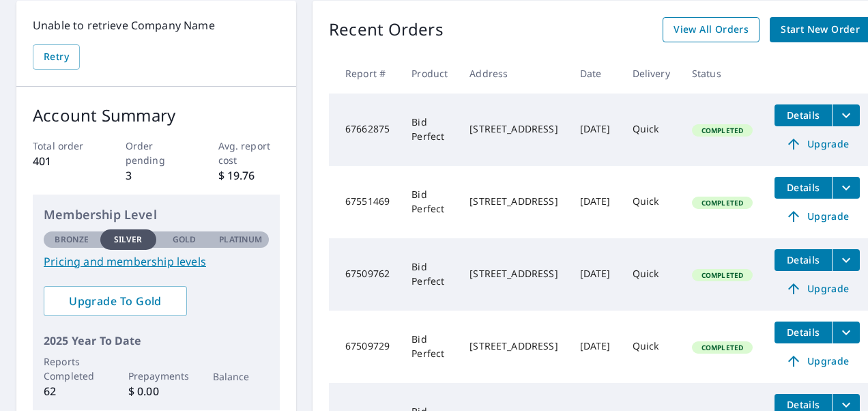 This screenshot has width=868, height=411. What do you see at coordinates (364, 73) in the screenshot?
I see `th: Report #` at bounding box center [364, 73].